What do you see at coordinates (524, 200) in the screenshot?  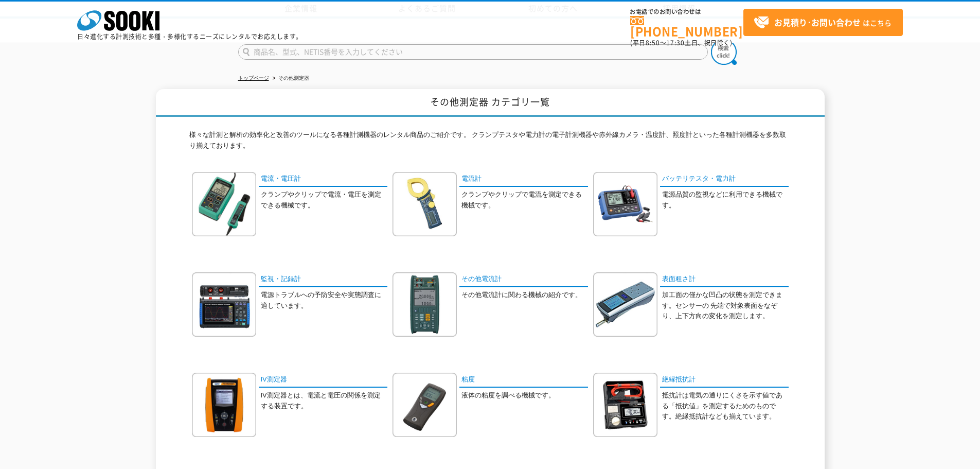 I see `p: クランプやクリップで電流を測定できる機械です。` at bounding box center [524, 200].